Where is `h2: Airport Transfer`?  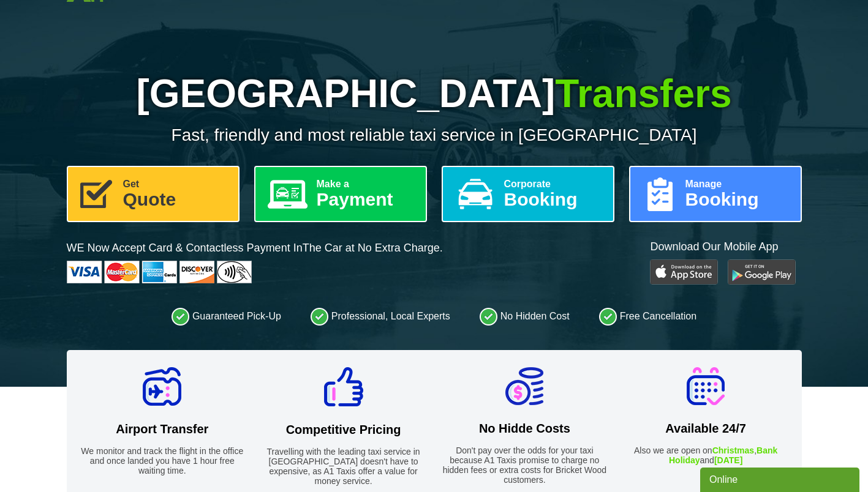
h2: Airport Transfer is located at coordinates (162, 429).